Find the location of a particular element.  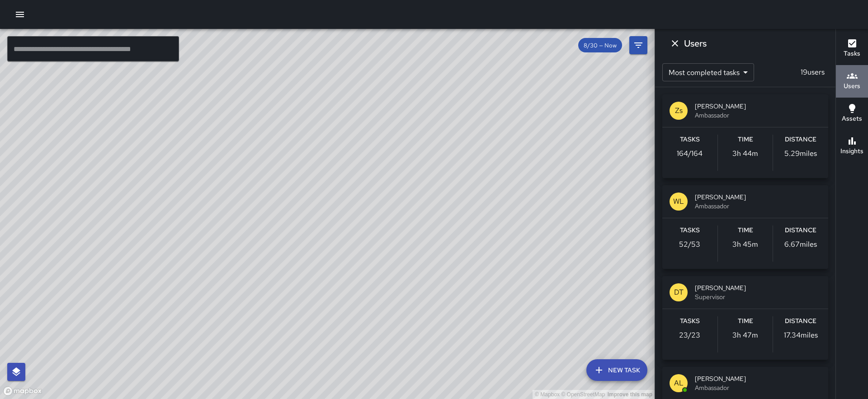

p: 3h 44m is located at coordinates (745, 154).